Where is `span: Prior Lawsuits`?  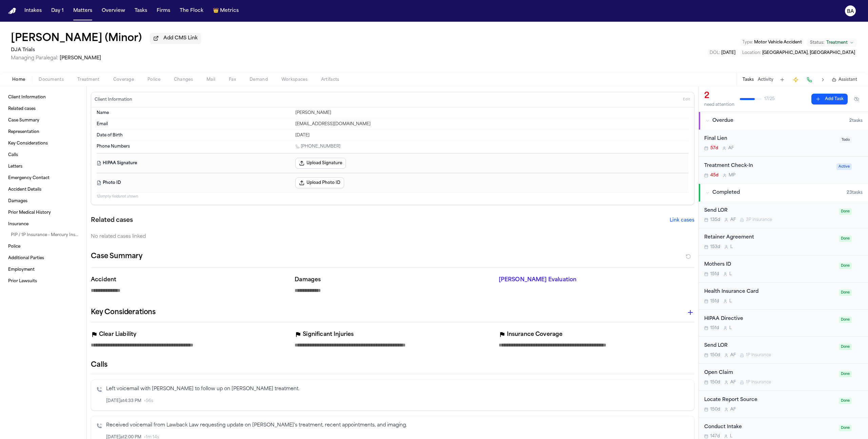 span: Prior Lawsuits is located at coordinates (23, 282).